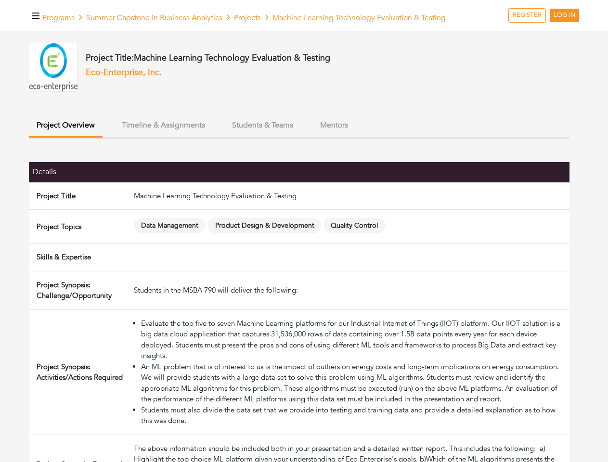 This screenshot has height=462, width=608. Describe the element at coordinates (353, 383) in the screenshot. I see `li: An ML problem that is of interest to us is the impact of outliers on energy costs and long-term i...` at that location.